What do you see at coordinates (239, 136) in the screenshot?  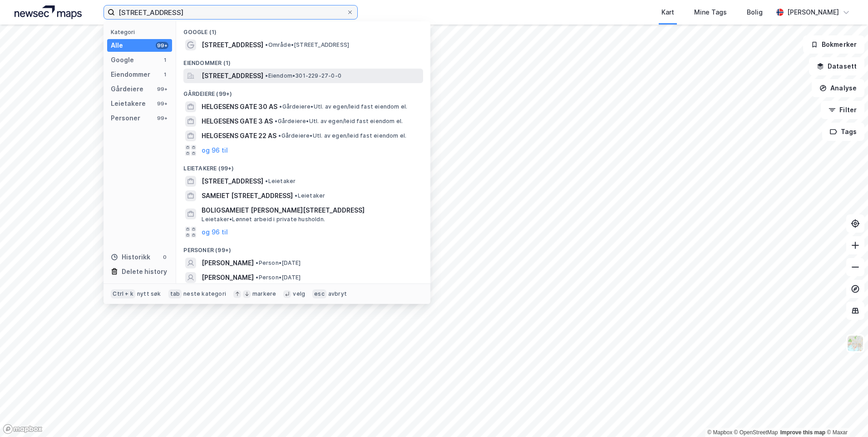 I see `span: HELGESENS GATE 22 AS` at bounding box center [239, 136].